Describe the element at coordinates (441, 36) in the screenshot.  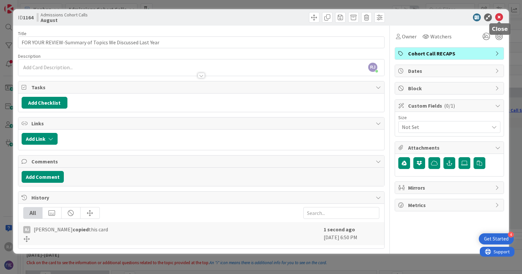
I see `span: Watchers` at that location.